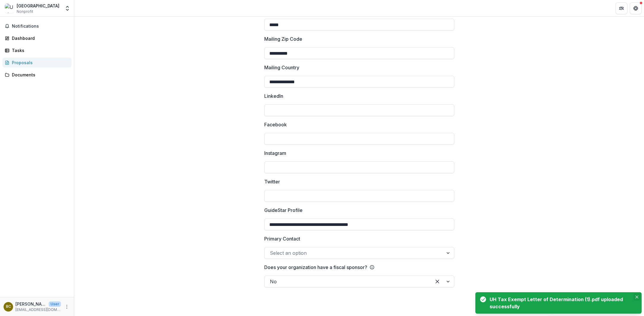  What do you see at coordinates (40, 26) in the screenshot?
I see `span: Notifications` at bounding box center [40, 26].